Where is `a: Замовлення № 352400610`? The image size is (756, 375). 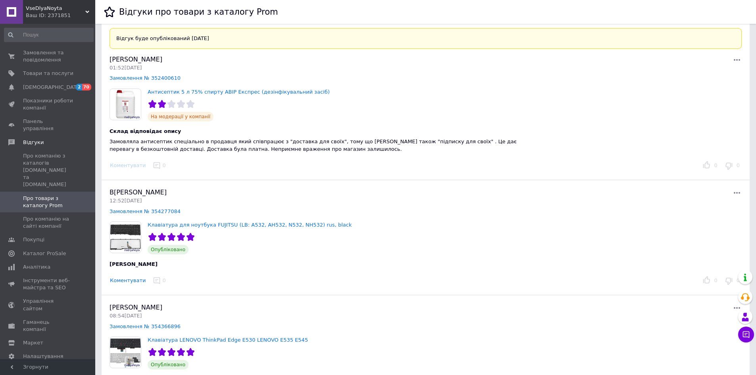 a: Замовлення № 352400610 is located at coordinates (145, 78).